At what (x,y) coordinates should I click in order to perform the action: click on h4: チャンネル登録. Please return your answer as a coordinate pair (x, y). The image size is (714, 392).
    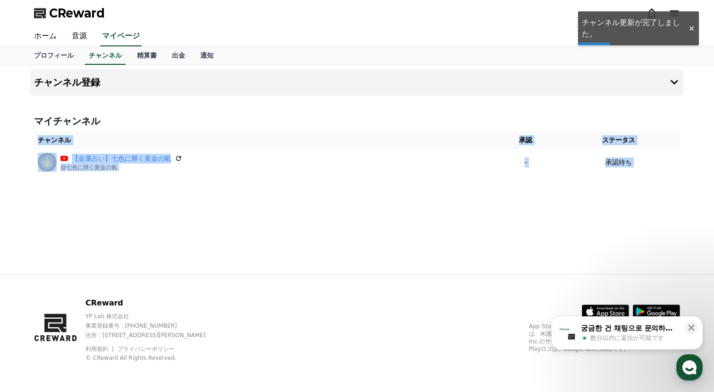
    Looking at the image, I should click on (67, 82).